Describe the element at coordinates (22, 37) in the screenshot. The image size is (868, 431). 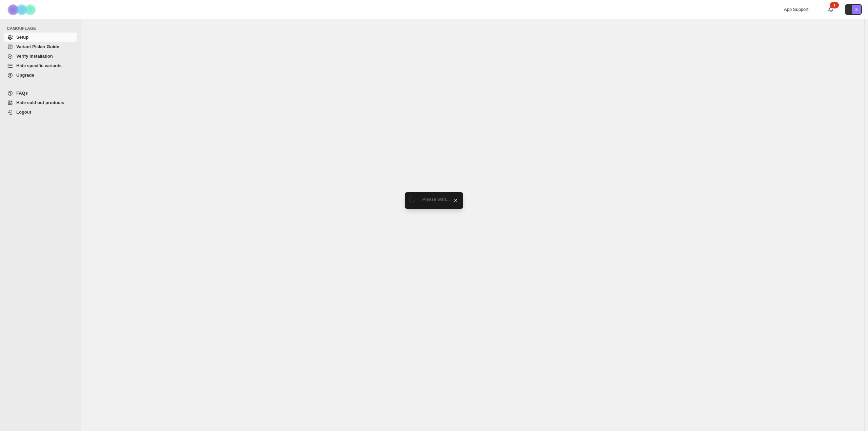
I see `span: Setup` at that location.